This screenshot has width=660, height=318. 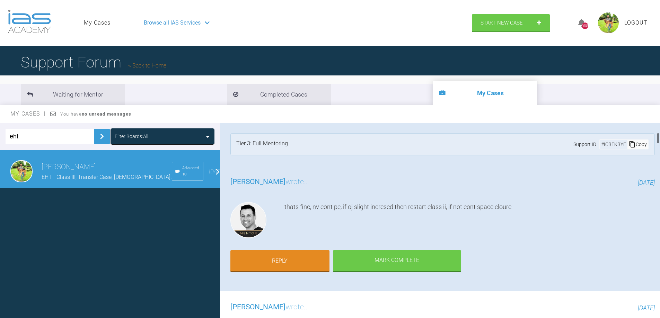 What do you see at coordinates (585, 26) in the screenshot?
I see `div: 908` at bounding box center [585, 26].